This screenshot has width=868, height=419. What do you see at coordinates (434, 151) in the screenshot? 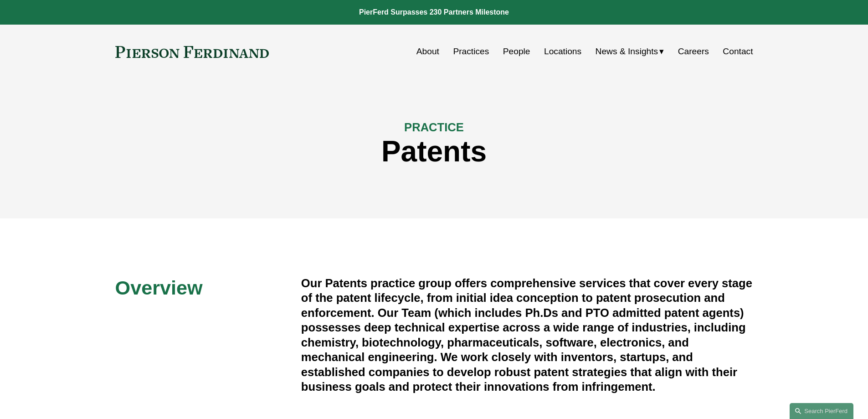
I see `h1: Patents` at bounding box center [434, 151].